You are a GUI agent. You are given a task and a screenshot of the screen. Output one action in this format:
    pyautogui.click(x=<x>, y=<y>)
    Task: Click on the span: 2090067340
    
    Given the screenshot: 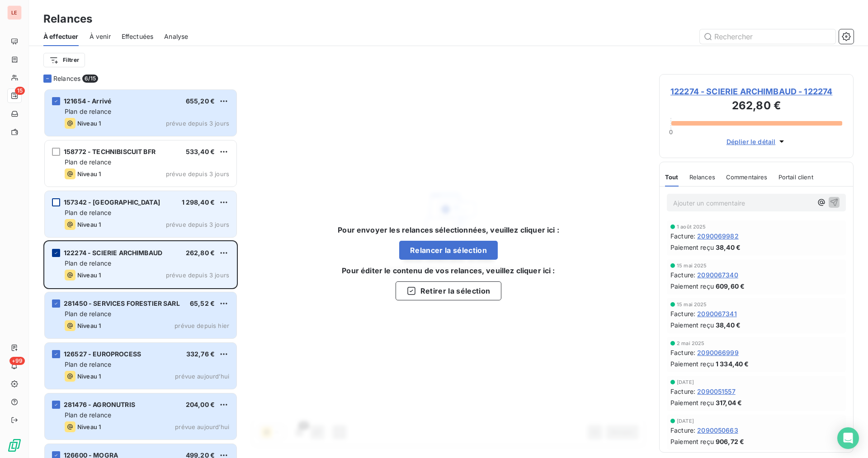 What is the action you would take?
    pyautogui.click(x=717, y=275)
    